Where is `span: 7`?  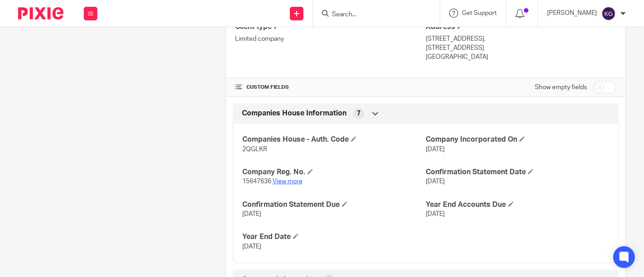 span: 7 is located at coordinates (359, 114).